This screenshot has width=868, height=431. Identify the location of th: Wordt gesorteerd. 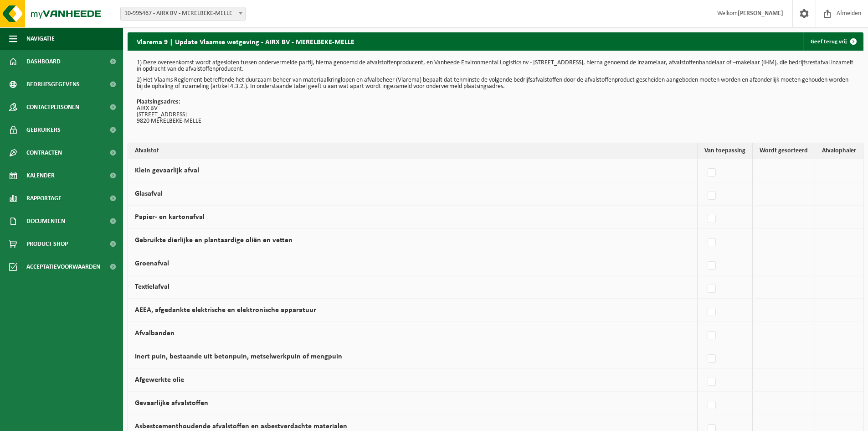
(784, 151).